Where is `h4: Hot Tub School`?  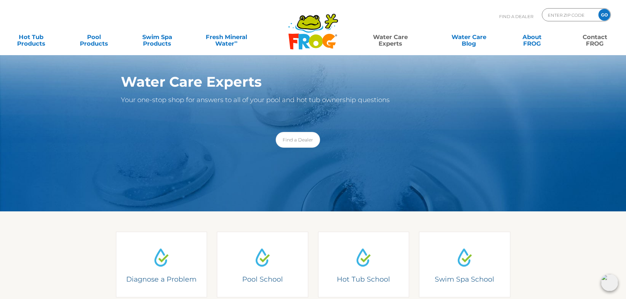
h4: Hot Tub School is located at coordinates (364, 279).